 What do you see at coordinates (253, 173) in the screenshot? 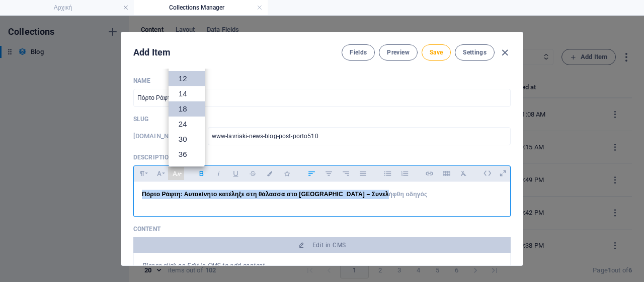
I see `button: Strikethrough` at bounding box center [253, 173].